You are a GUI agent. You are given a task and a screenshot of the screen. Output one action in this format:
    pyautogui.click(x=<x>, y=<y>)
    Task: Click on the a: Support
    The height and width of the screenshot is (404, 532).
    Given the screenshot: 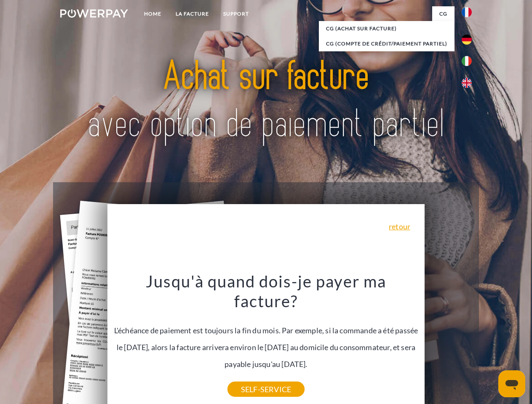 What is the action you would take?
    pyautogui.click(x=236, y=14)
    